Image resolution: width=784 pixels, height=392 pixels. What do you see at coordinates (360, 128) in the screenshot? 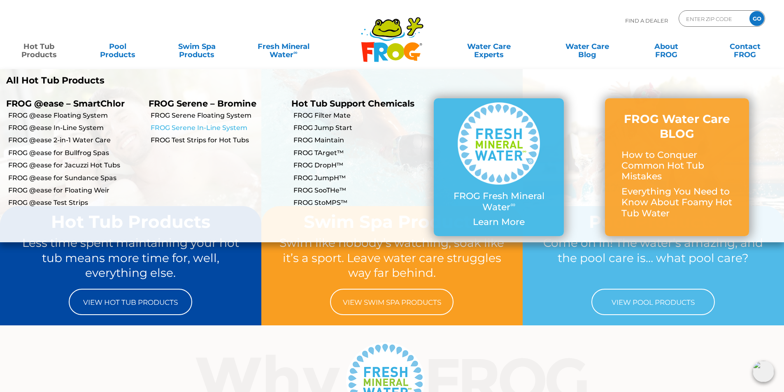
I see `a: FROG Jump Start` at bounding box center [360, 128].